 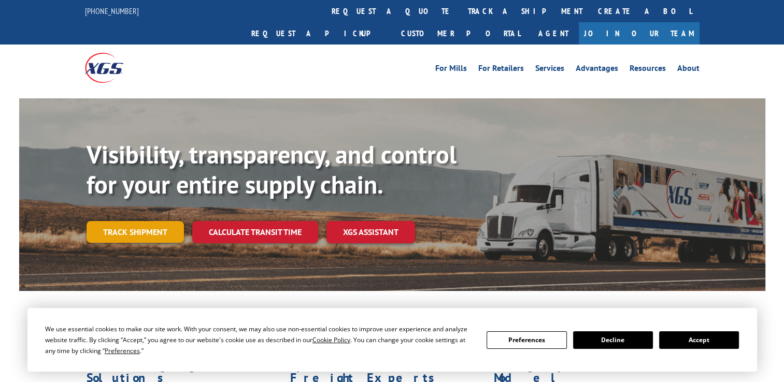 What do you see at coordinates (526, 340) in the screenshot?
I see `button: Preferences` at bounding box center [526, 340].